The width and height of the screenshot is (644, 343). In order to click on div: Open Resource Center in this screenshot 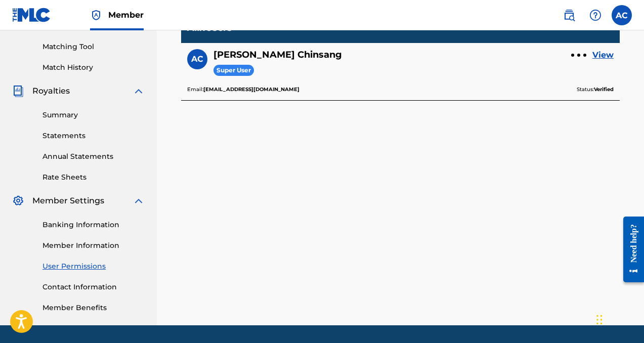, I will do `click(18, 41)`.